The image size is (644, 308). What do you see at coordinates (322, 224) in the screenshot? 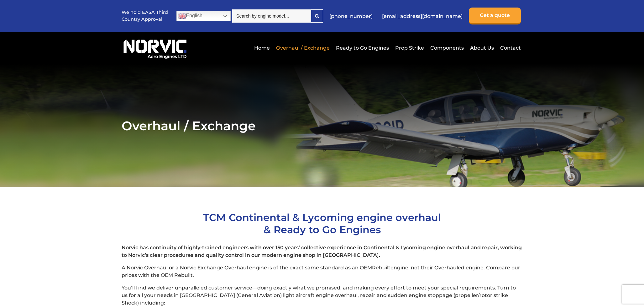
I see `span: TCM Continental & Lycoming engine overhaul & Ready to Go Engines` at bounding box center [322, 224].